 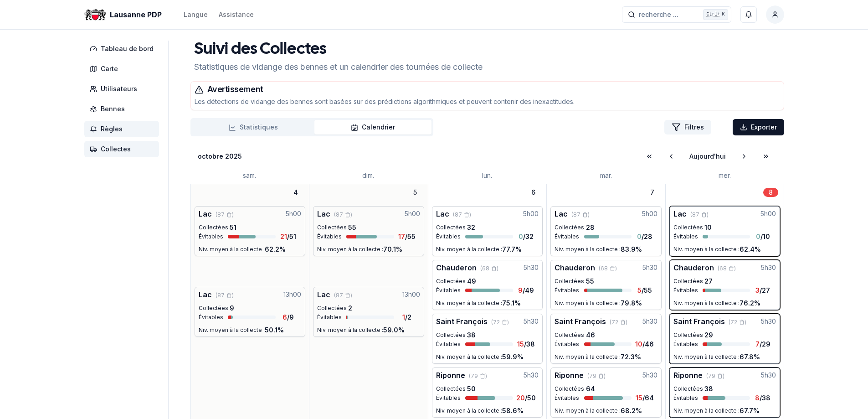 I want to click on span: Tableau de bord, so click(x=127, y=49).